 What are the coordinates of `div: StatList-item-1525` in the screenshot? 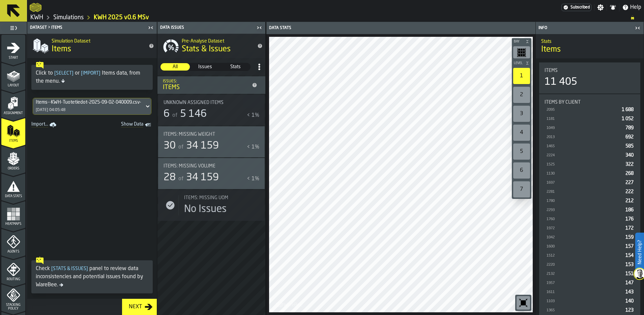 It's located at (590, 164).